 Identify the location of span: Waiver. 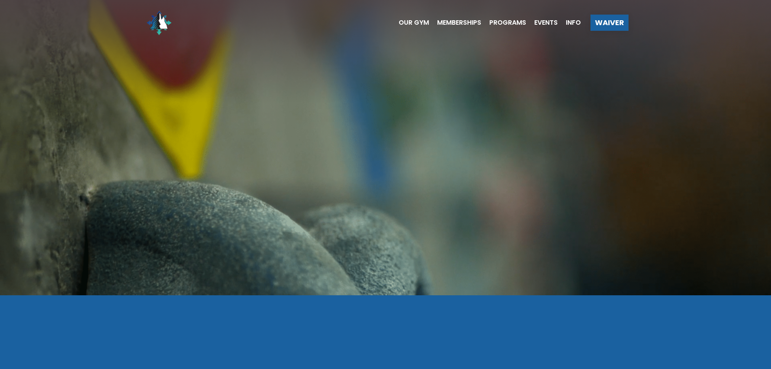
(610, 23).